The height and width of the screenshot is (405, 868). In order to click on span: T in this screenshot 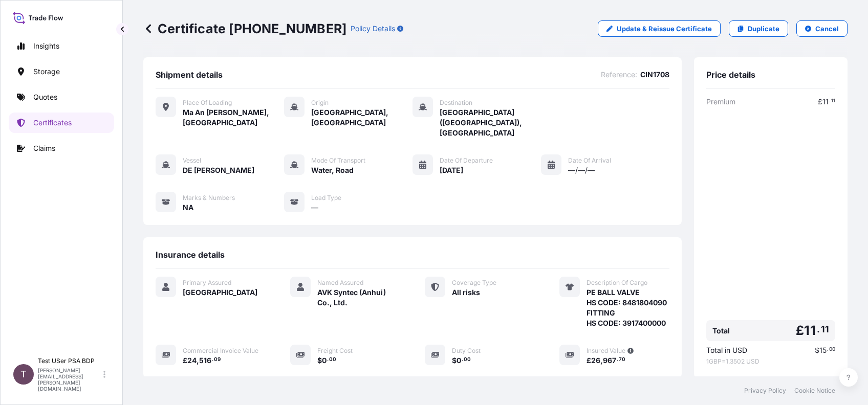, I will do `click(24, 374)`.